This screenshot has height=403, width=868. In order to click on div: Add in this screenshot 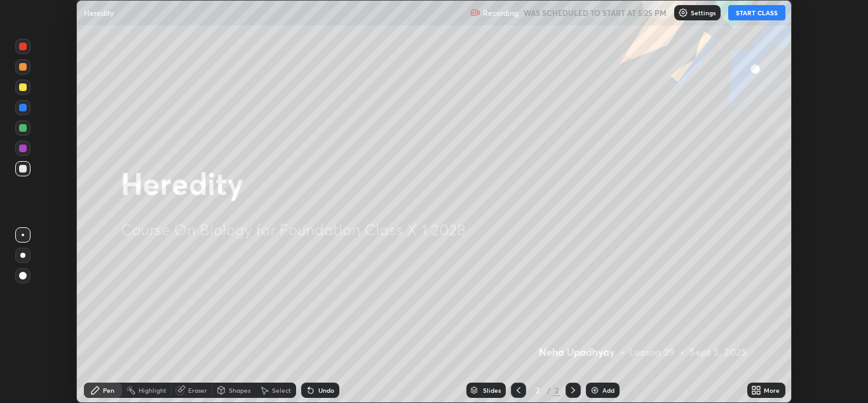, I will do `click(609, 390)`.